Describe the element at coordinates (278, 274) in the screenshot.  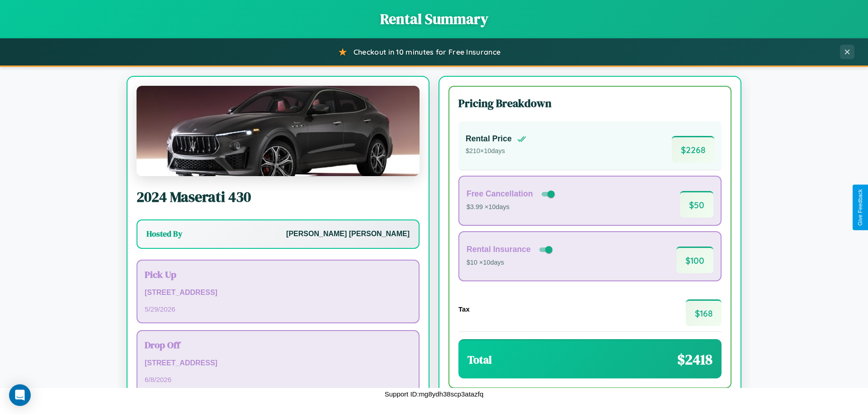
I see `h3: Pick Up` at that location.